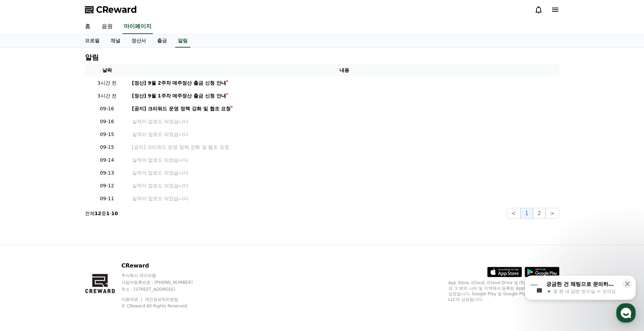  I want to click on a: 음원, so click(107, 27).